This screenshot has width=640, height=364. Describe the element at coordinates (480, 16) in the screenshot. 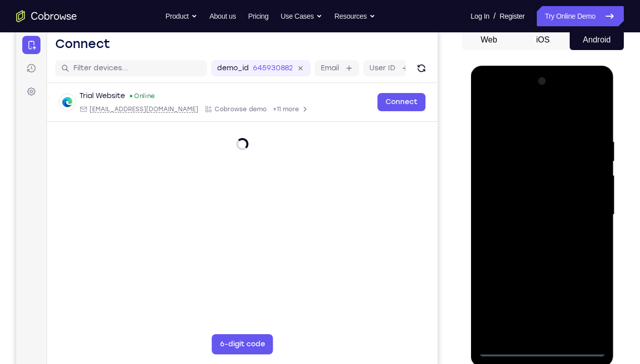

I see `a: Log In` at that location.